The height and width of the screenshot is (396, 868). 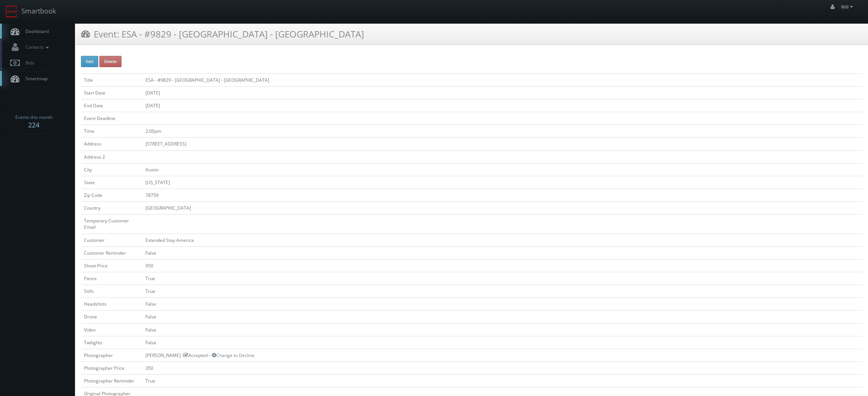 What do you see at coordinates (110, 62) in the screenshot?
I see `button: Delete` at bounding box center [110, 62].